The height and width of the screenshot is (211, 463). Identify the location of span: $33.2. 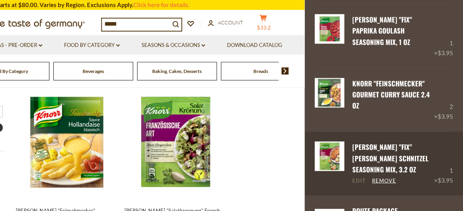
(264, 28).